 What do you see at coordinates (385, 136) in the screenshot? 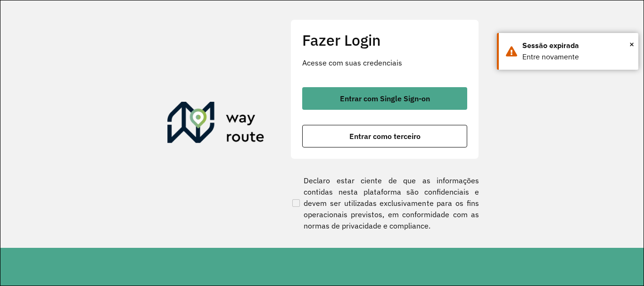
I see `span: Entrar como terceiro` at bounding box center [385, 136].